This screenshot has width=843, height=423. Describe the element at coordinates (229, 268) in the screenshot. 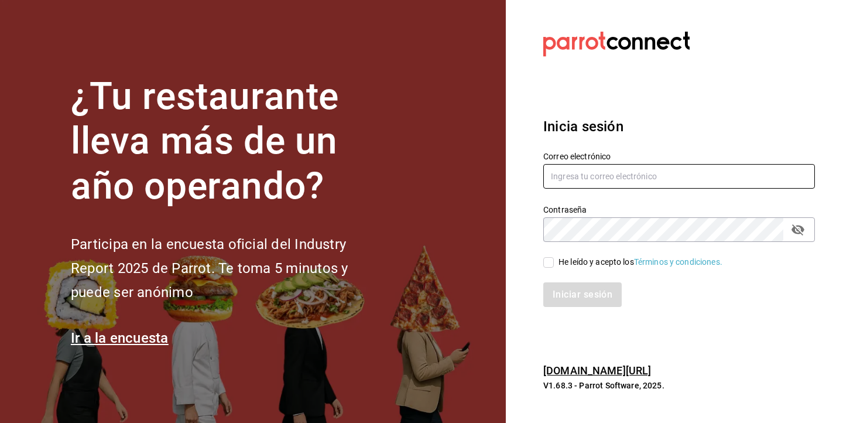

I see `h2: Participa en la encuesta oficial del Industry Report 2025 de Parrot. Te toma 5 minutos y puede se...` at that location.